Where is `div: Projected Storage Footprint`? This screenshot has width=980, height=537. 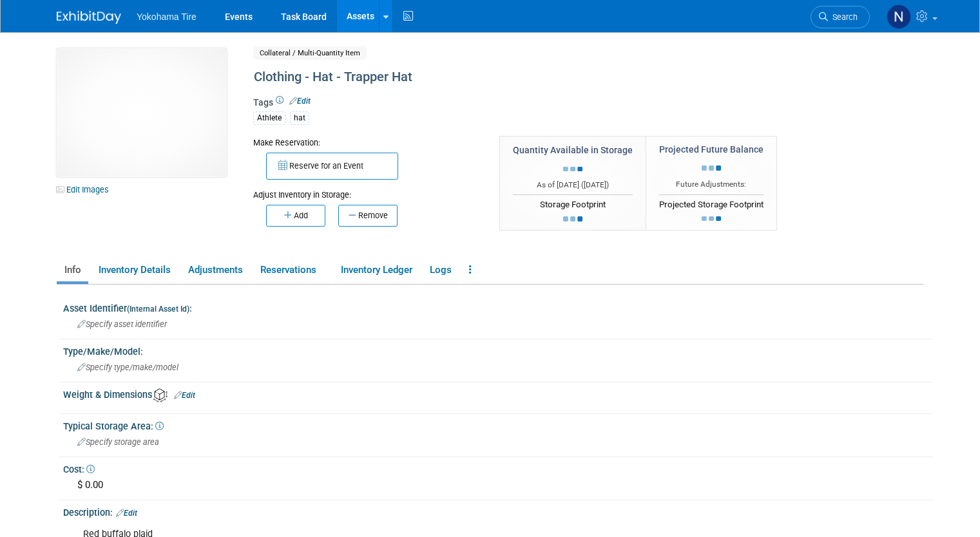
div: Projected Storage Footprint is located at coordinates (711, 203).